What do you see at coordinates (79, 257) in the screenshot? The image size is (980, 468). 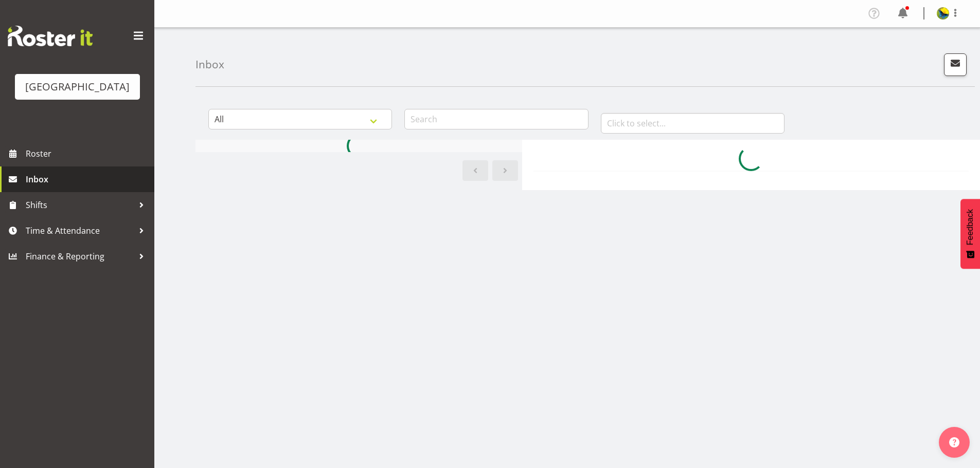 I see `span: Finance & Reporting` at bounding box center [79, 257].